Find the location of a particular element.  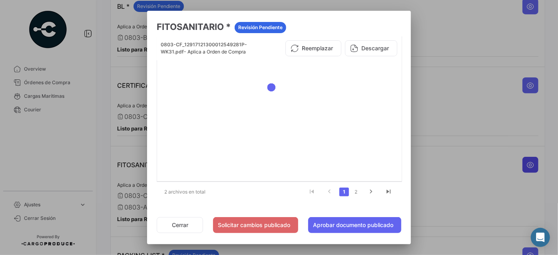

li: page 1 is located at coordinates (344, 192).